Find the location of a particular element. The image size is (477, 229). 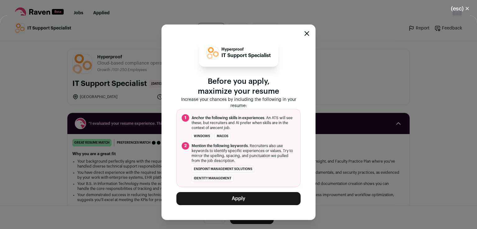

span: Mention the following keywords is located at coordinates (220, 146).